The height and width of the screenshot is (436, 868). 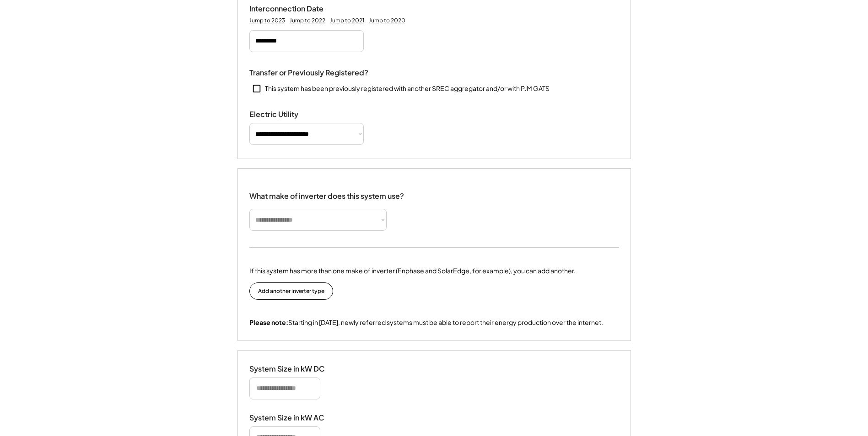 I want to click on div: Jump to 2021, so click(x=347, y=21).